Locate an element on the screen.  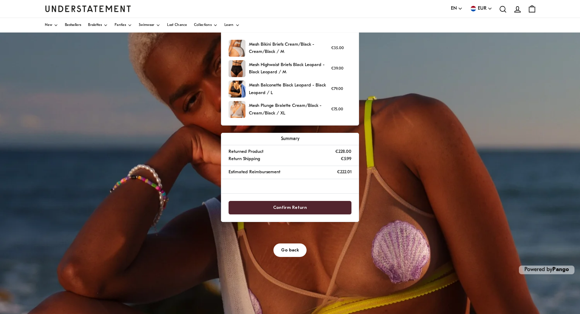
span: New is located at coordinates (48, 25).